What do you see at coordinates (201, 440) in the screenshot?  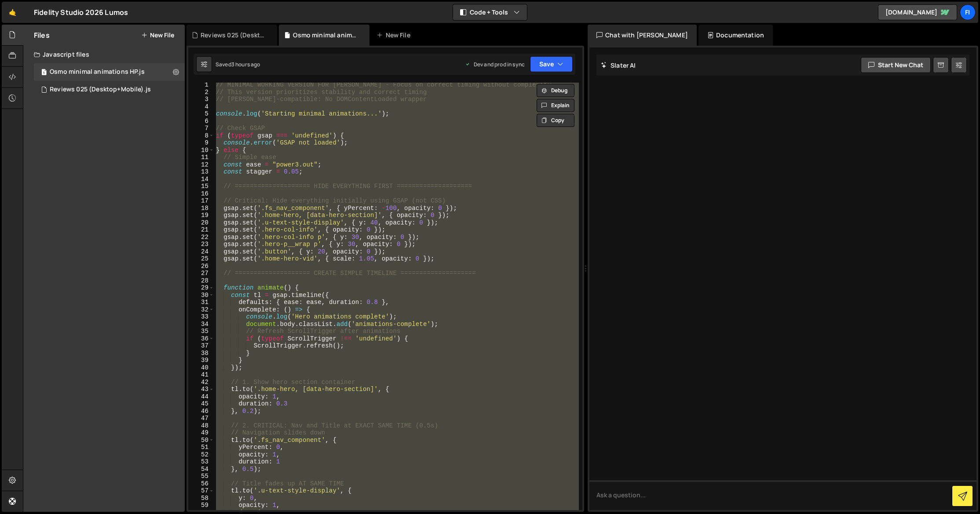 I see `div: 50` at bounding box center [201, 440].